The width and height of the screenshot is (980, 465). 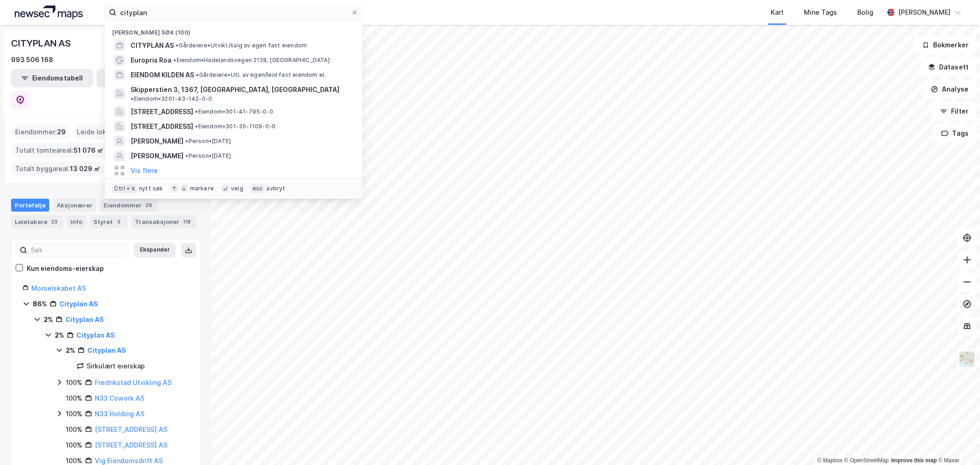 I want to click on div: esc, so click(x=257, y=189).